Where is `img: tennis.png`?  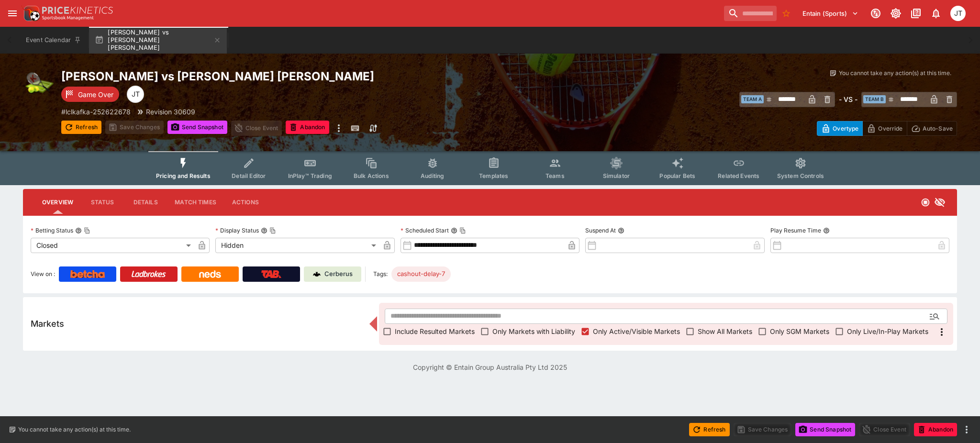 img: tennis.png is located at coordinates (38, 85).